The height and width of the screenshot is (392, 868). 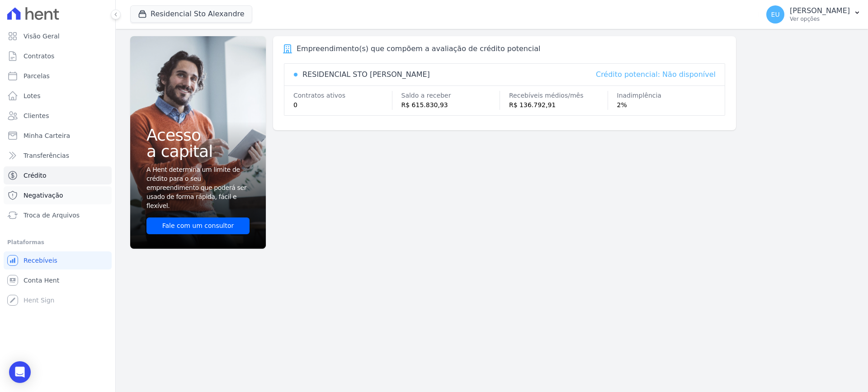 What do you see at coordinates (37, 76) in the screenshot?
I see `span: Parcelas` at bounding box center [37, 76].